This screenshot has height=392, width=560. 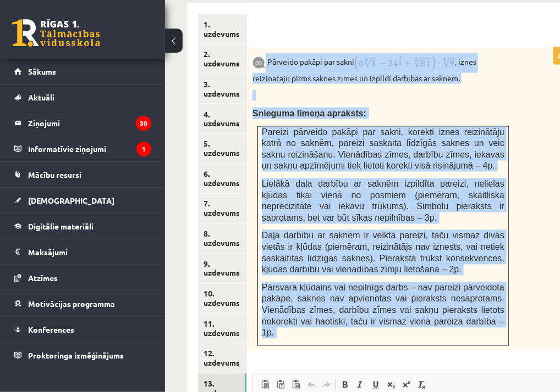 I want to click on span: Konferences, so click(x=51, y=330).